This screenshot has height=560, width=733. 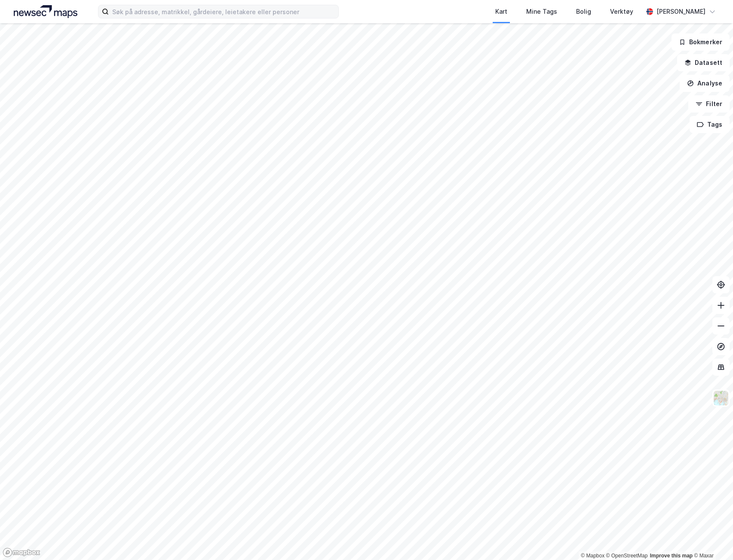 What do you see at coordinates (671, 556) in the screenshot?
I see `a: Improve this map` at bounding box center [671, 556].